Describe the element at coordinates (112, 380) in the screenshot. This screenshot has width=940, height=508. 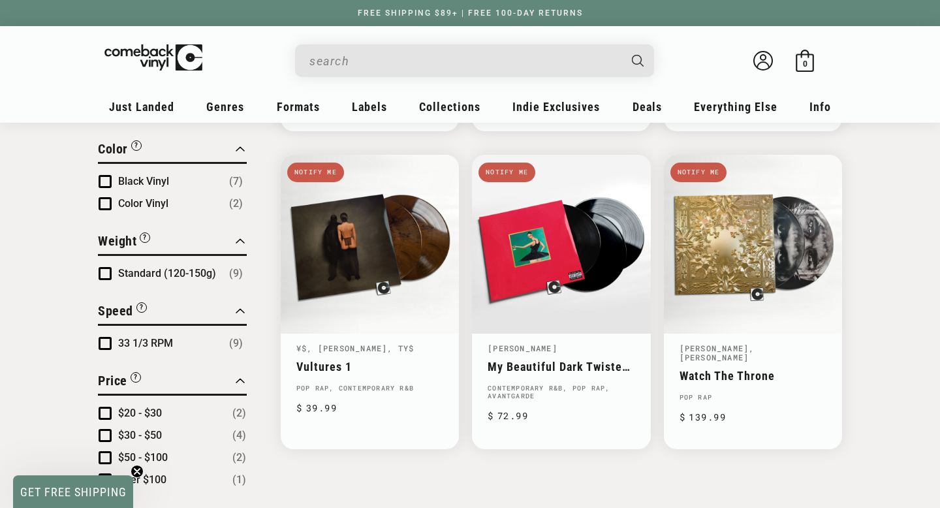
I see `span: Price` at that location.